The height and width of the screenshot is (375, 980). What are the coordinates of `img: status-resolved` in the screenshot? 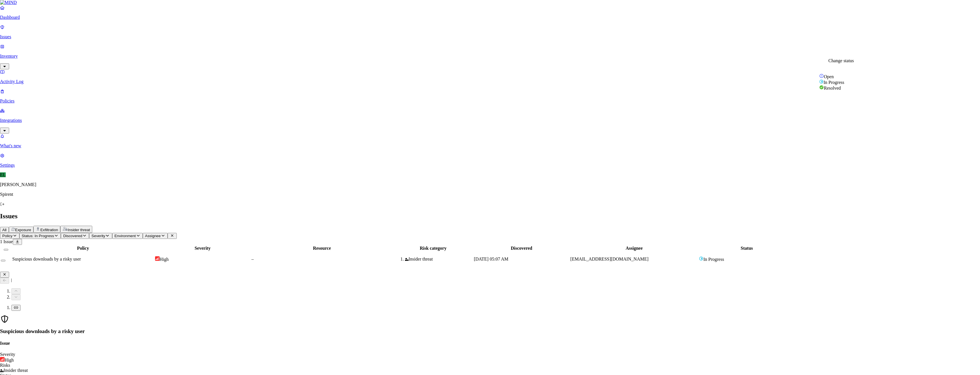 It's located at (822, 87).